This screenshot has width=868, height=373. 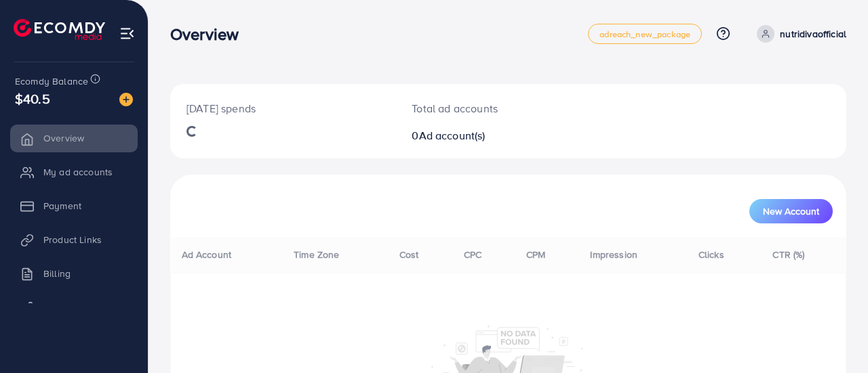 What do you see at coordinates (645, 34) in the screenshot?
I see `span: adreach_new_package` at bounding box center [645, 34].